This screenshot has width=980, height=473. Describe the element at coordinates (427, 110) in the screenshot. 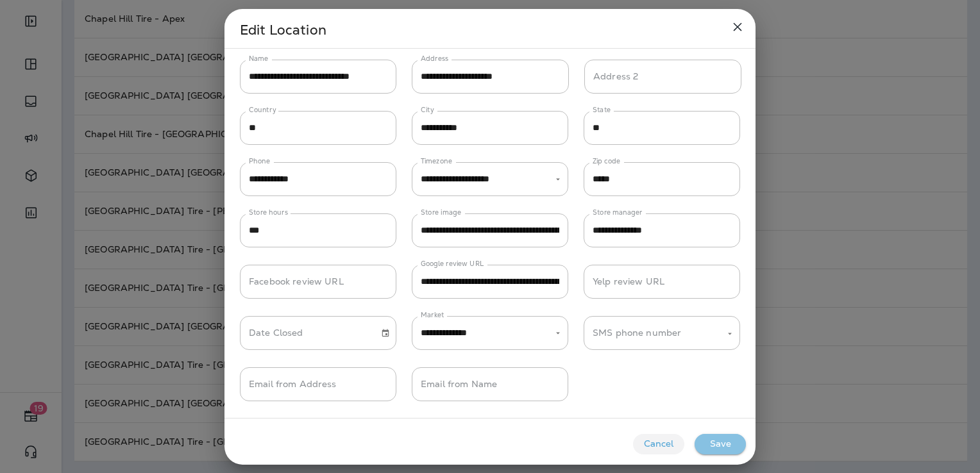

I see `label: City` at that location.